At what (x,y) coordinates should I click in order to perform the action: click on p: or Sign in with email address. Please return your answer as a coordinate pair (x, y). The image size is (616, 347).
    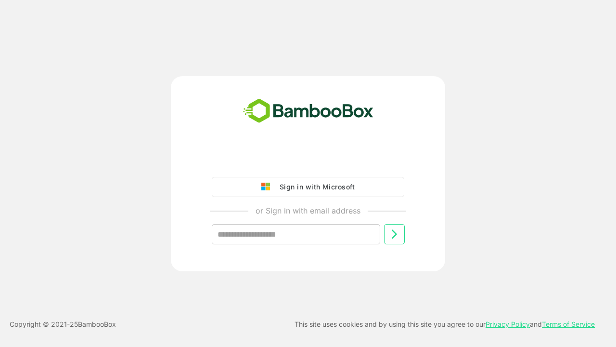
    Looking at the image, I should click on (308, 210).